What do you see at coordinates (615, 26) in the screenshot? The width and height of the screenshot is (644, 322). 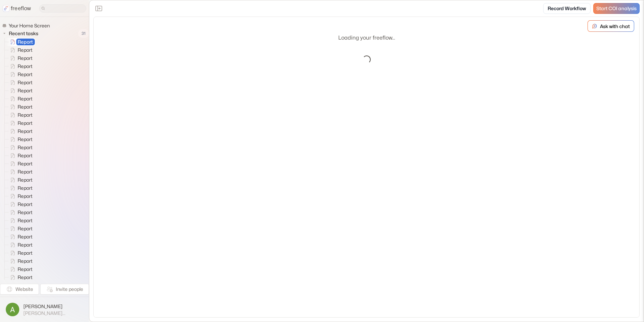 I see `p: Ask with chat` at bounding box center [615, 26].